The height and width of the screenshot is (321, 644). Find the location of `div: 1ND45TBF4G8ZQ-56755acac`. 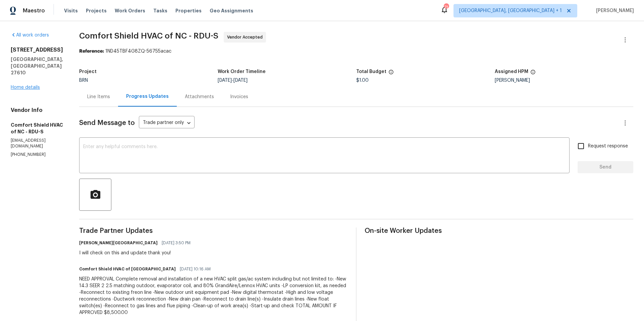

div: 1ND45TBF4G8ZQ-56755acac is located at coordinates (356, 51).